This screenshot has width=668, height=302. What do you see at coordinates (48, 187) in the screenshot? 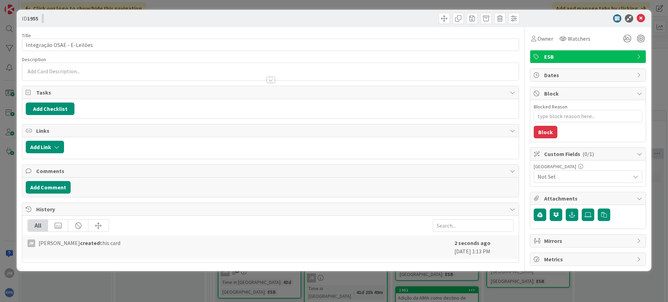
I see `button: Add Comment` at bounding box center [48, 187].